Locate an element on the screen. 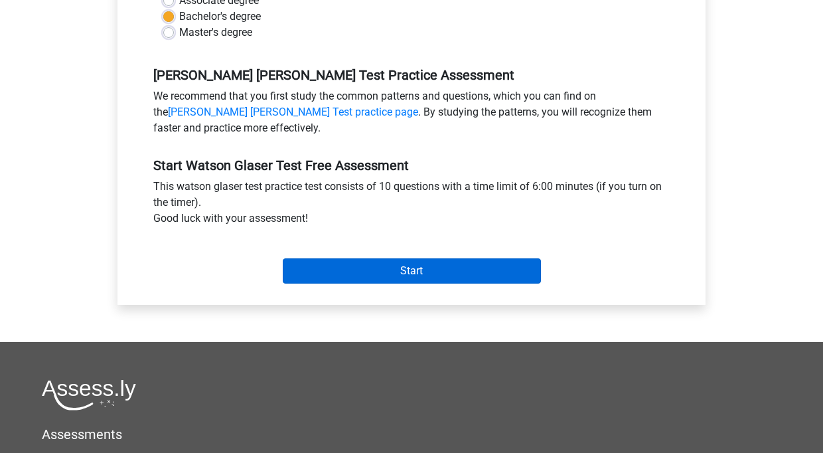 This screenshot has width=823, height=453. input: Start is located at coordinates (412, 271).